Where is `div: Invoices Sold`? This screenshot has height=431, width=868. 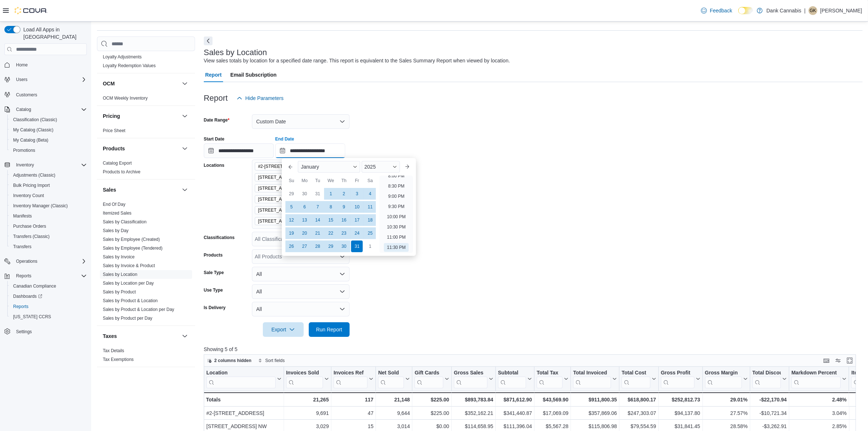 div: Invoices Sold is located at coordinates (304, 379).